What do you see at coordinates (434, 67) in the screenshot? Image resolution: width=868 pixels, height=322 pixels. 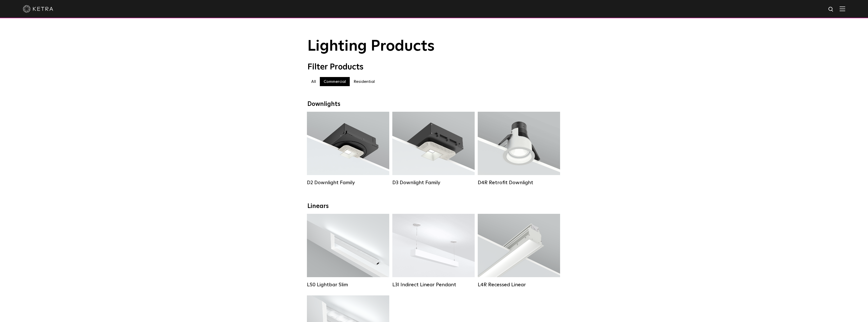 I see `div: Filter Products` at bounding box center [434, 67].